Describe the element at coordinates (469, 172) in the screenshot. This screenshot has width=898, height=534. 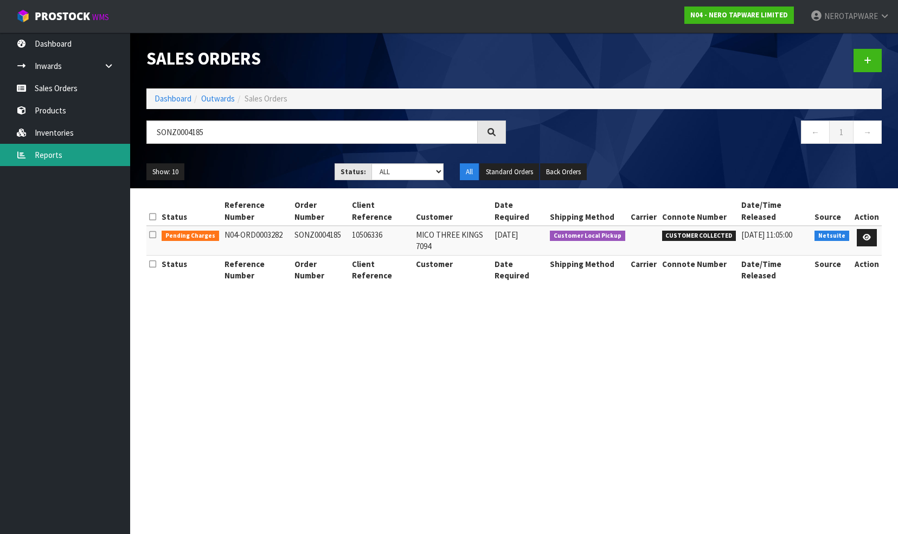
I see `button: All` at that location.